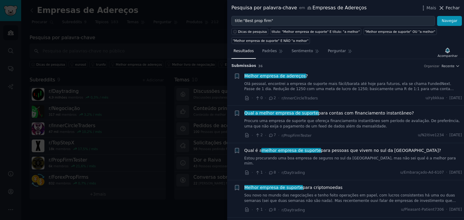  What do you see at coordinates (315, 31) in the screenshot?
I see `a: título: "Melhor empresa de suporte" E título: "a melhor"` at bounding box center [315, 31].